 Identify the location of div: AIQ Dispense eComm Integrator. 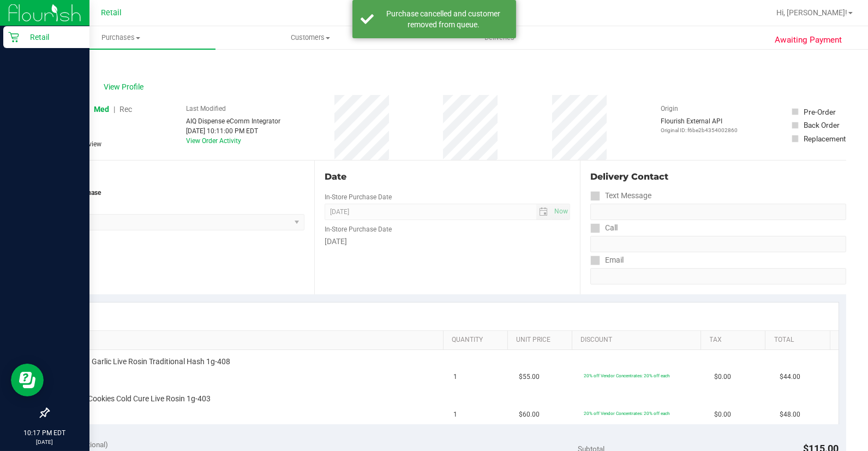
(233, 121).